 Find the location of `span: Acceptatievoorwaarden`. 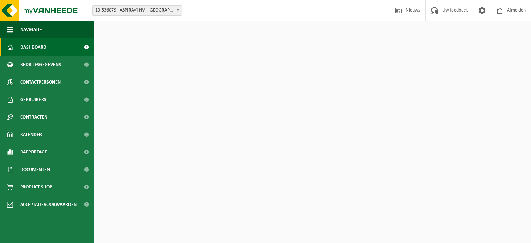

span: Acceptatievoorwaarden is located at coordinates (49, 204).